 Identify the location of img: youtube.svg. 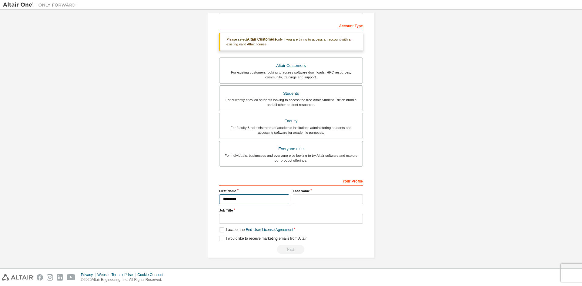
(71, 277).